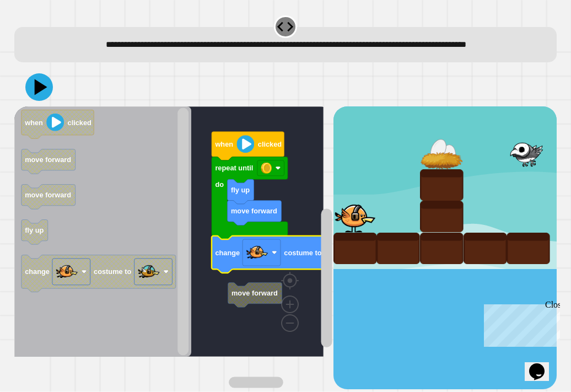 The width and height of the screenshot is (571, 392). What do you see at coordinates (174, 248) in the screenshot?
I see `div: Blockly Workspace` at bounding box center [174, 248].